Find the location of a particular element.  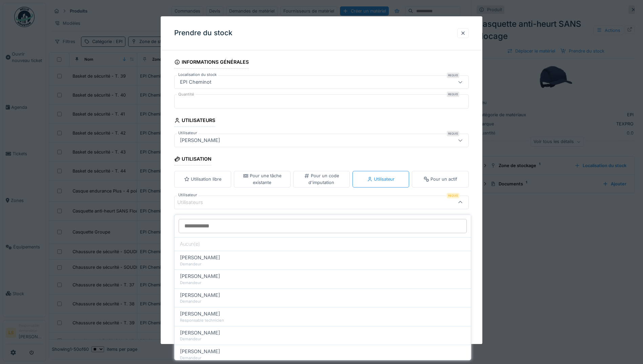

div: Aucun(e) is located at coordinates (323, 244).